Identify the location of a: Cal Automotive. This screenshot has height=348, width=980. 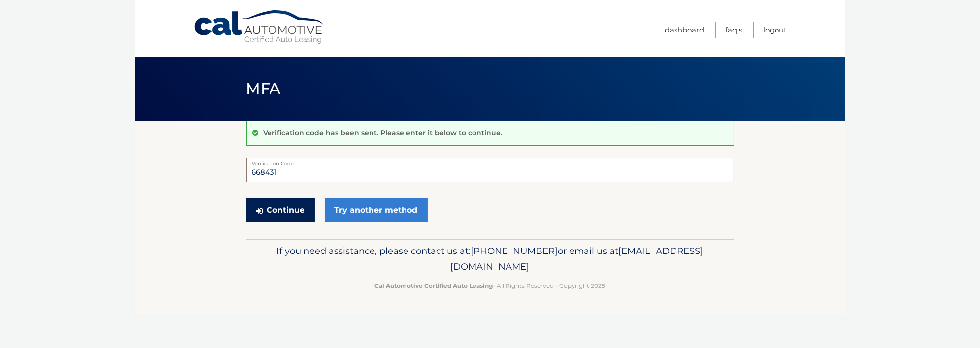
(259, 27).